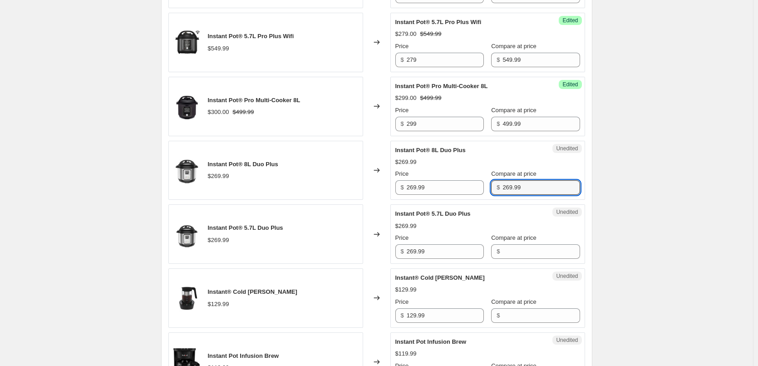 This screenshot has width=758, height=366. Describe the element at coordinates (187, 170) in the screenshot. I see `img: 7_f82c8def-38ac-4591-8dd8-8afd1826a7a2_80x.webp` at that location.